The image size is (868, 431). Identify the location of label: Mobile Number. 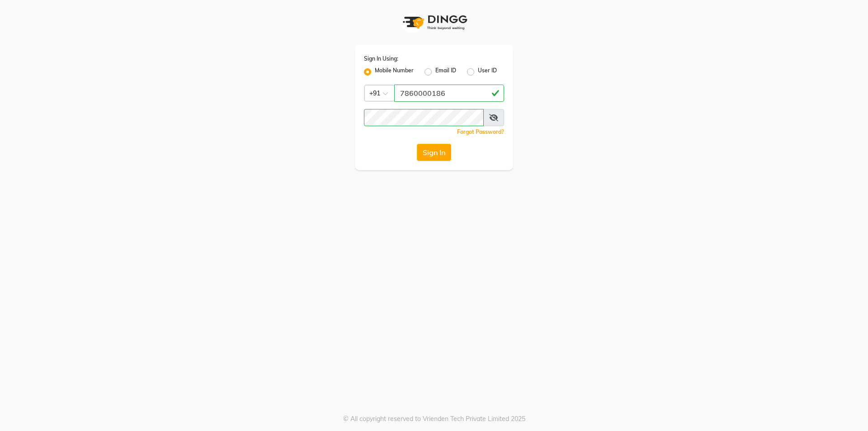
(394, 72).